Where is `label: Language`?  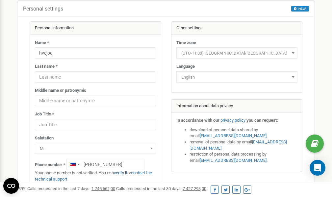
label: Language is located at coordinates (186, 66).